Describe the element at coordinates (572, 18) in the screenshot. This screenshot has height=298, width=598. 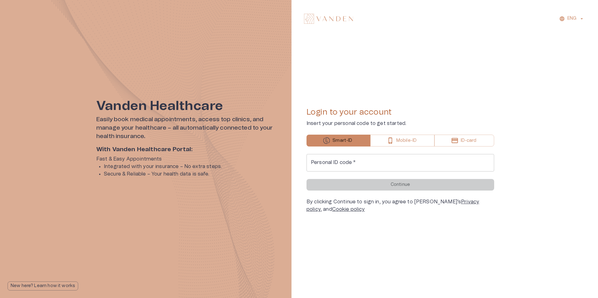
I see `button: ENG` at that location.